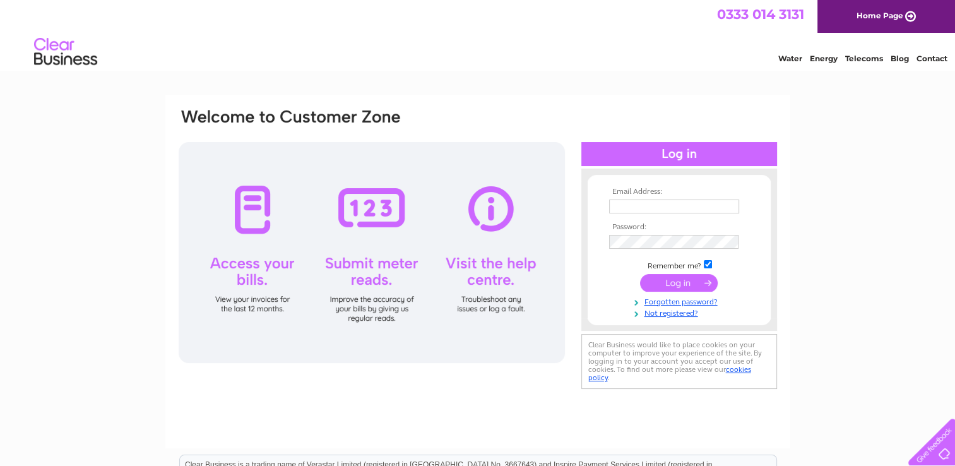 Image resolution: width=955 pixels, height=466 pixels. What do you see at coordinates (760, 14) in the screenshot?
I see `a: 0333 014 3131` at bounding box center [760, 14].